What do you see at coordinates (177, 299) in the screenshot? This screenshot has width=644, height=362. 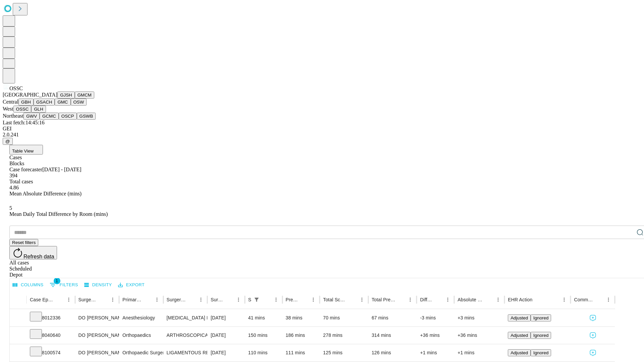 I see `div: Surgery Name` at bounding box center [177, 299].